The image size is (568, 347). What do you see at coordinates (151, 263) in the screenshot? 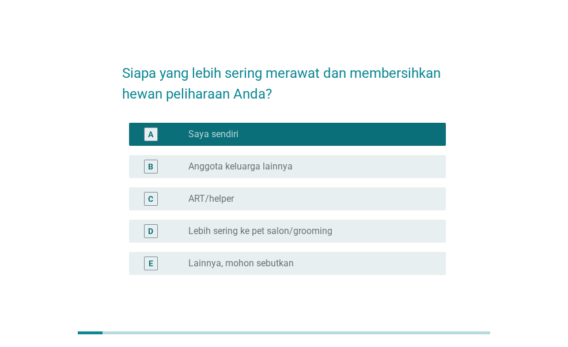
I see `div: E` at bounding box center [151, 263].